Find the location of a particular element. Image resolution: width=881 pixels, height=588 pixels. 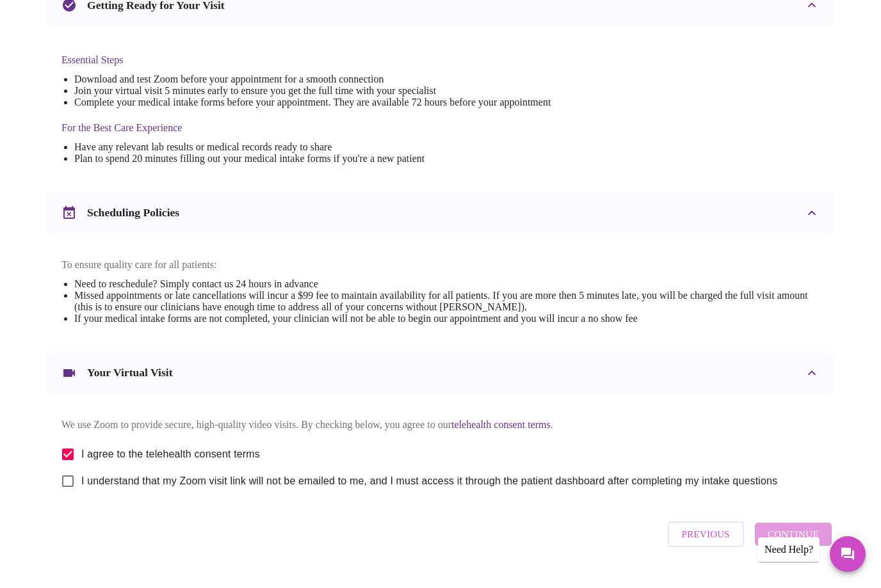

h3: Your Virtual Visit is located at coordinates (130, 373).